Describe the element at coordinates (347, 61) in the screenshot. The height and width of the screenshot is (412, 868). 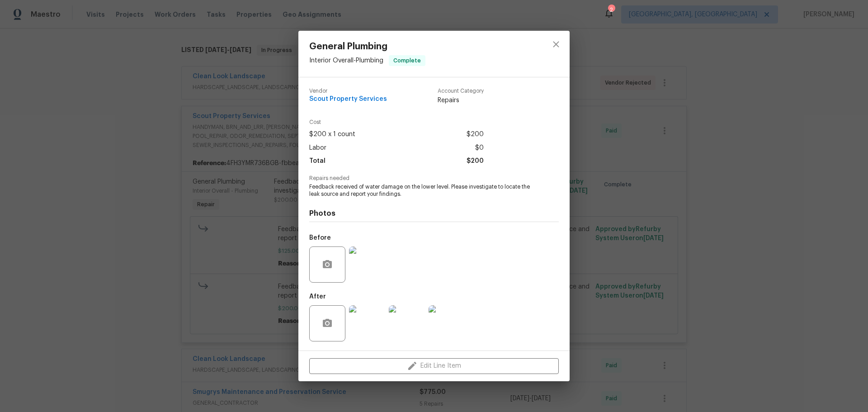
I see `span: Interior Overall - Plumbing` at that location.